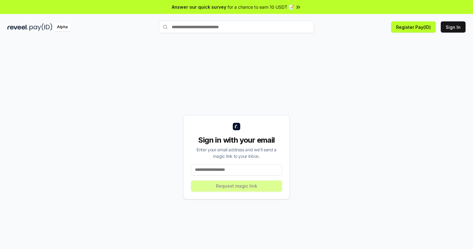 The height and width of the screenshot is (249, 473). I want to click on span: Answer our quick survey, so click(199, 7).